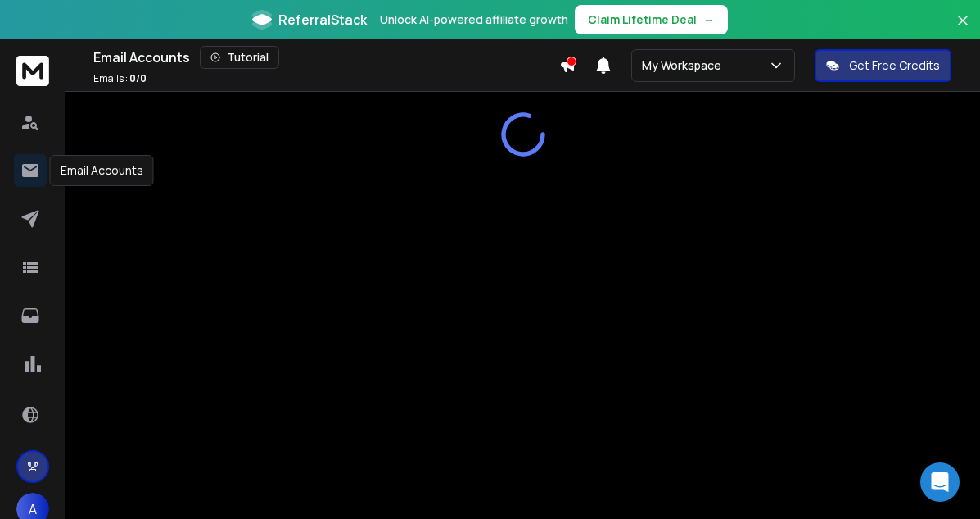  Describe the element at coordinates (963, 29) in the screenshot. I see `button: Close banner` at that location.